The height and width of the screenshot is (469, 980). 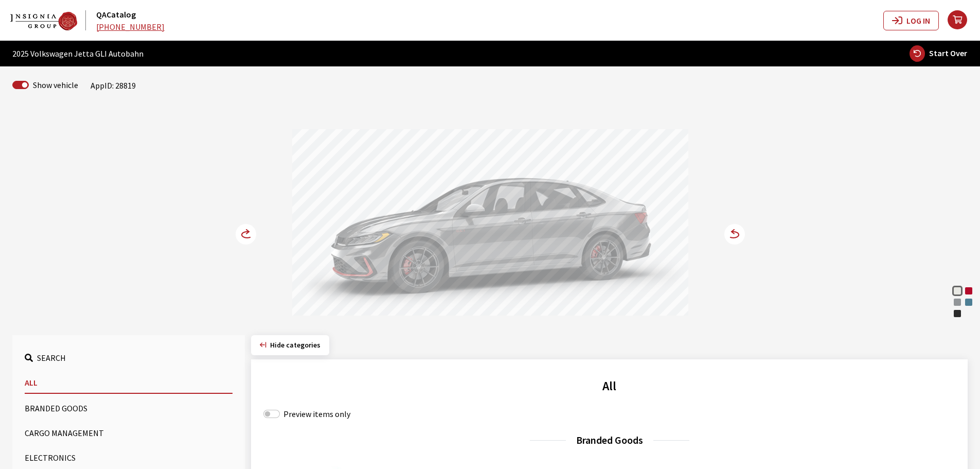 What do you see at coordinates (317, 414) in the screenshot?
I see `label: Preview items only` at bounding box center [317, 414].